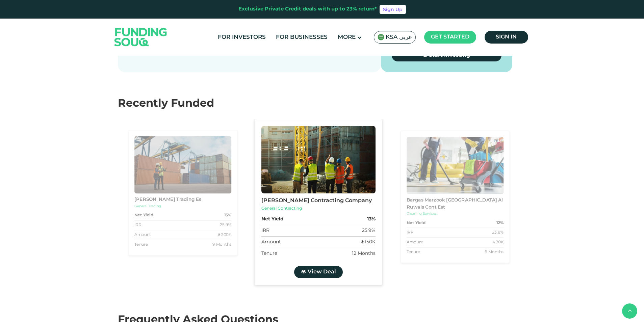 The height and width of the screenshot is (322, 644). I want to click on div: 6 Months, so click(494, 252).